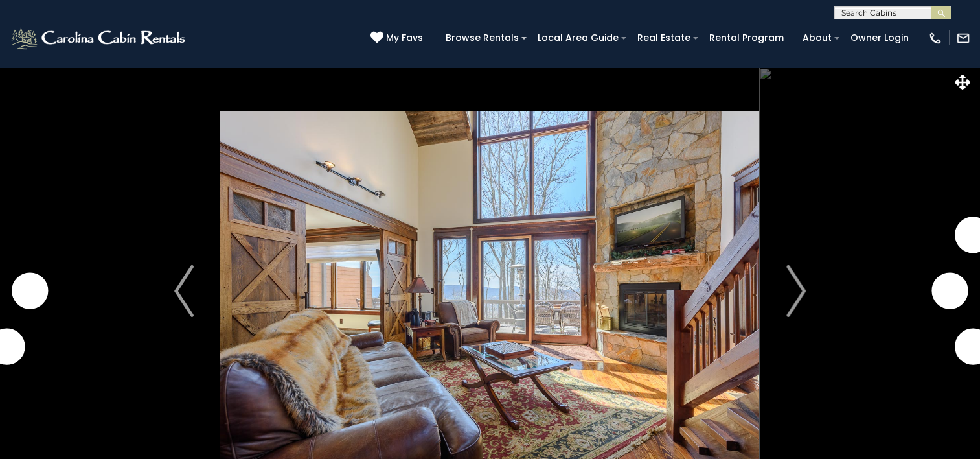  Describe the element at coordinates (746, 38) in the screenshot. I see `a: Rental Program` at that location.